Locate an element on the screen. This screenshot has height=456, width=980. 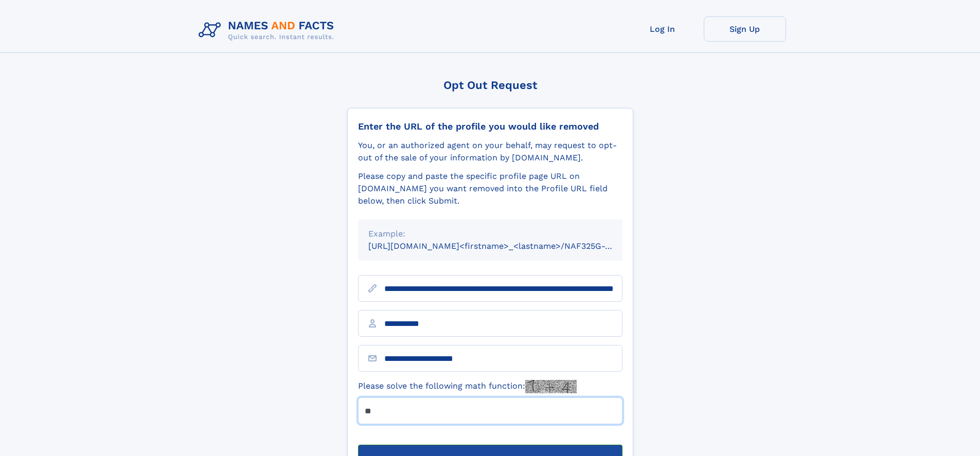
a: Log In is located at coordinates (663, 29).